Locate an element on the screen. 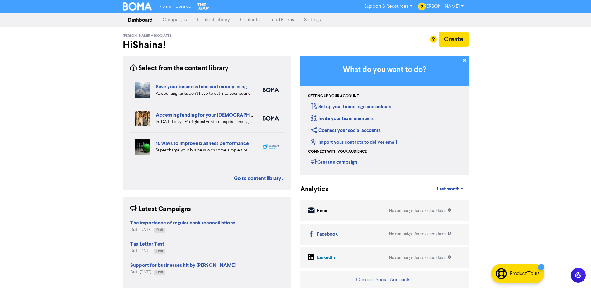  div: Facebook is located at coordinates (328, 234).